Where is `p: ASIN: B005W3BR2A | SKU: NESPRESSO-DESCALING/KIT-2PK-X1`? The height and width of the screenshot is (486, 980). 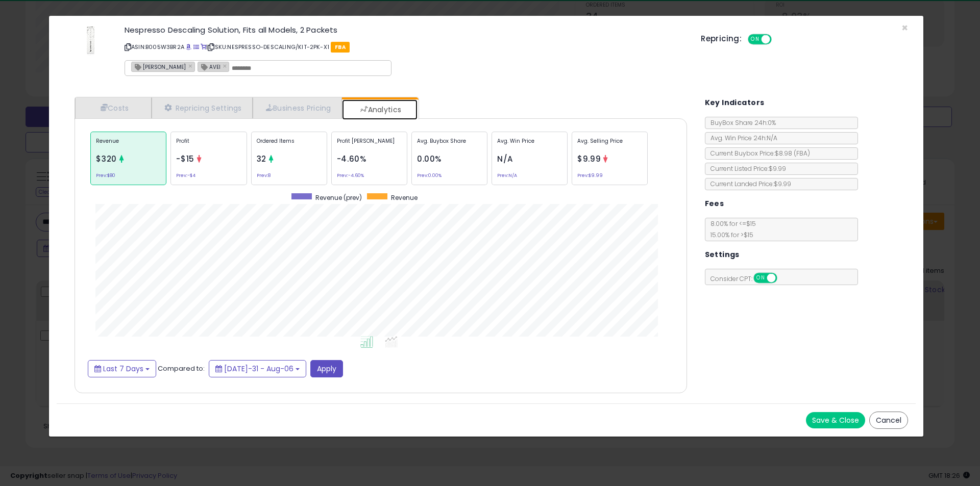
p: ASIN: B005W3BR2A | SKU: NESPRESSO-DESCALING/KIT-2PK-X1 is located at coordinates (405, 47).